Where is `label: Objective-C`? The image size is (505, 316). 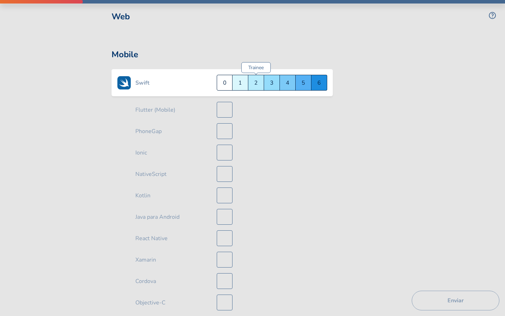 label: Objective-C is located at coordinates (151, 302).